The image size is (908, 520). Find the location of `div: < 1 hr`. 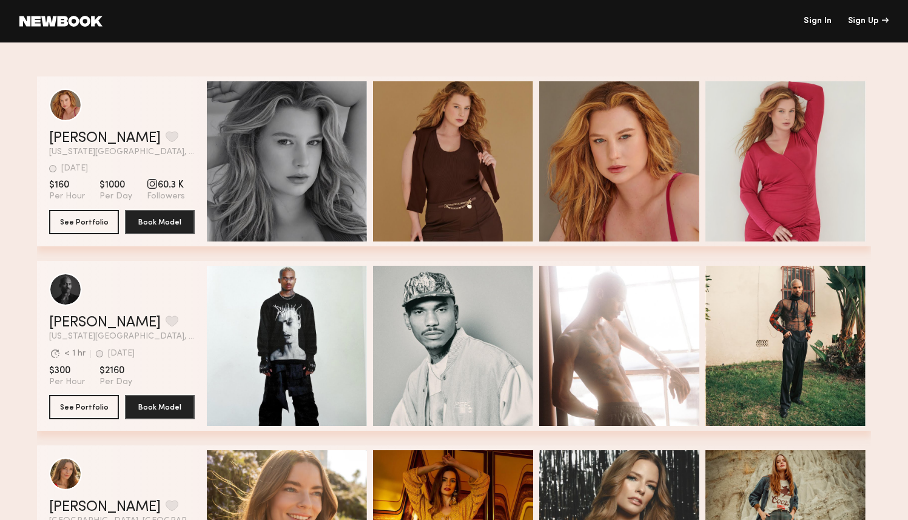

div: < 1 hr is located at coordinates (75, 353).